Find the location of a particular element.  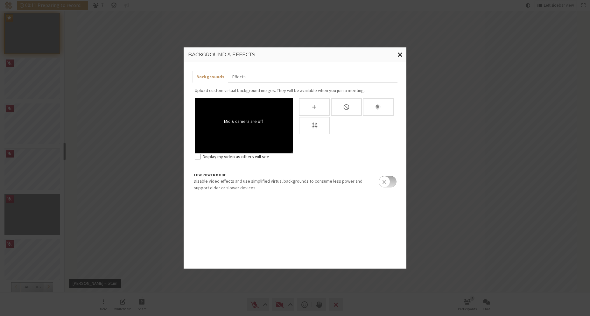

p: Disable video effects and use simplified virtual backgrounds to consume less power and support ol... is located at coordinates (283, 184).